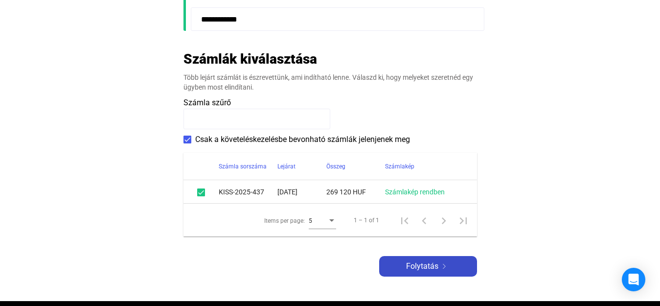  What do you see at coordinates (248, 192) in the screenshot?
I see `td: KISS-2025-437` at bounding box center [248, 192].